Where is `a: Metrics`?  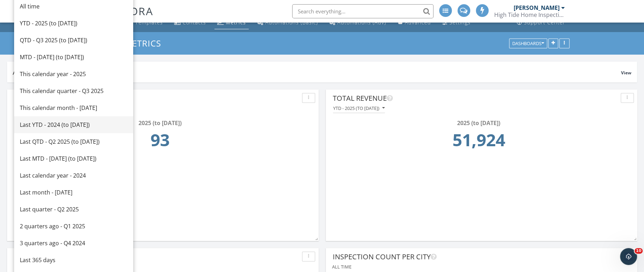 a: Metrics is located at coordinates (231, 23).